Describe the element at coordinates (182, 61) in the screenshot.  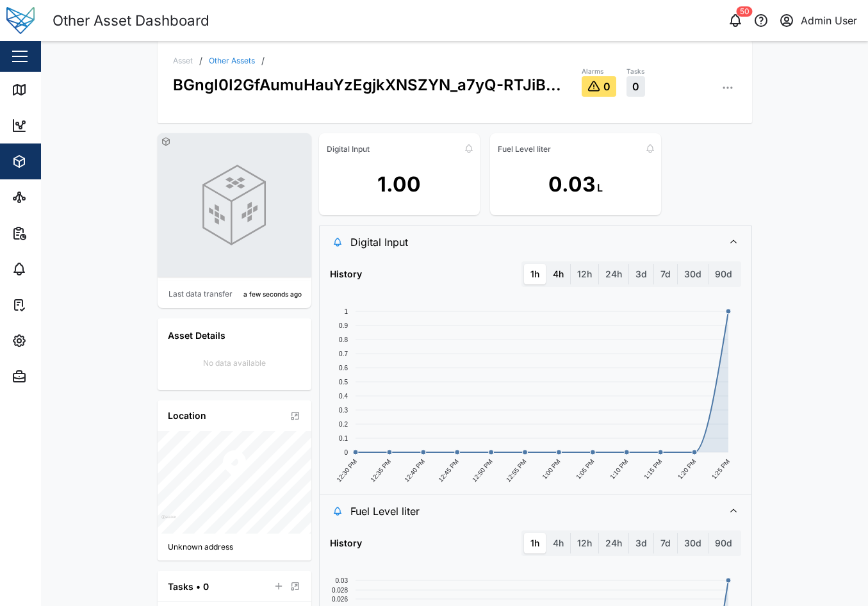
I see `div: Asset` at that location.